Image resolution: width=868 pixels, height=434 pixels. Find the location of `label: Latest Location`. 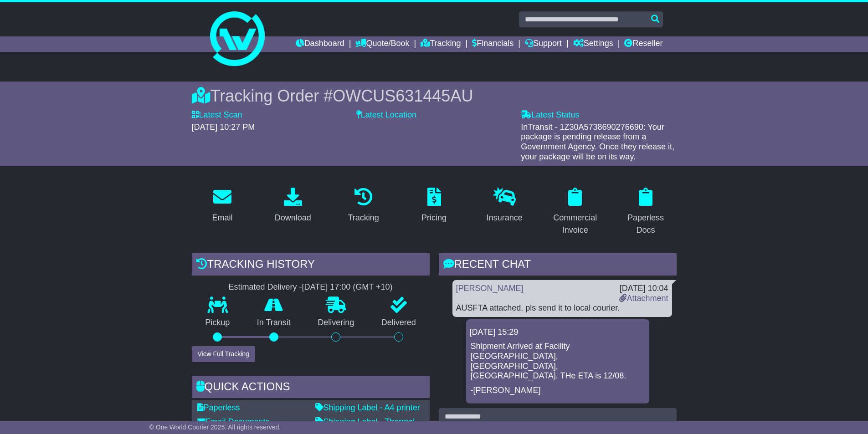

label: Latest Location is located at coordinates (387, 115).